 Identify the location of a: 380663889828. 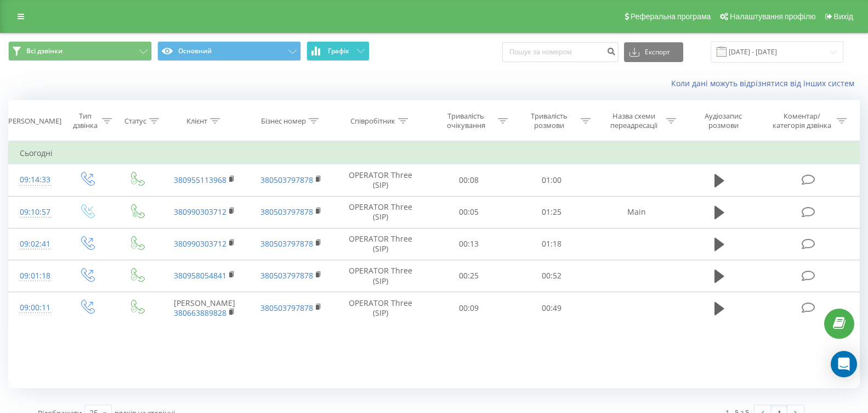
(200, 312).